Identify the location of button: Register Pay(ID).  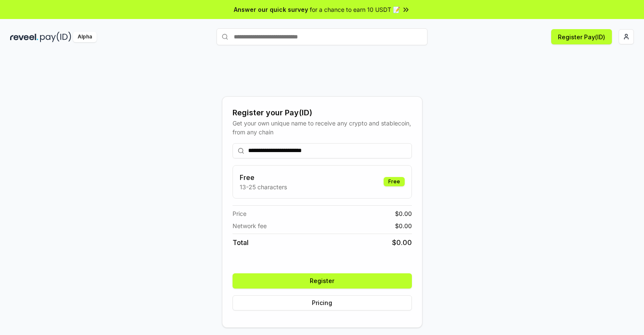
(582, 37).